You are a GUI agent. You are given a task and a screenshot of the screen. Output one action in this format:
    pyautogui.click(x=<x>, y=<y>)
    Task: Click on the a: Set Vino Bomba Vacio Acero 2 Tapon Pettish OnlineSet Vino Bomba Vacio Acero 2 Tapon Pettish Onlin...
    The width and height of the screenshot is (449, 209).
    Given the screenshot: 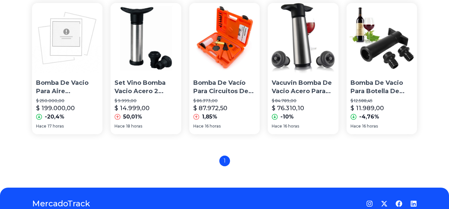 What is the action you would take?
    pyautogui.click(x=145, y=68)
    